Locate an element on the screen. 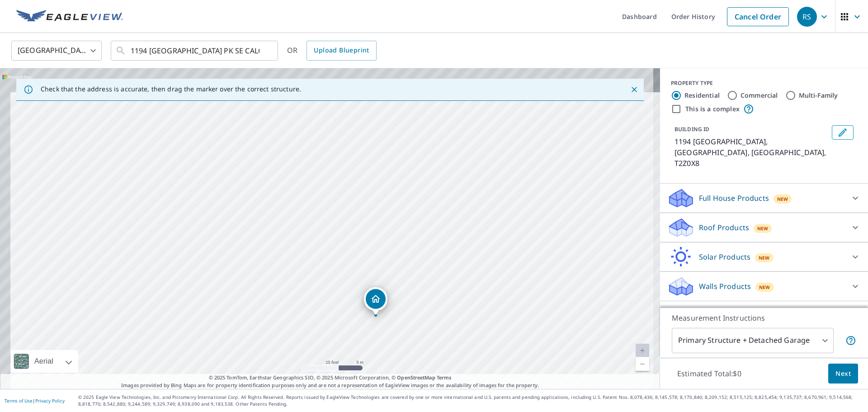 The height and width of the screenshot is (412, 868). p: Check that the address is accurate, then drag the marker over the correct structure. is located at coordinates (171, 89).